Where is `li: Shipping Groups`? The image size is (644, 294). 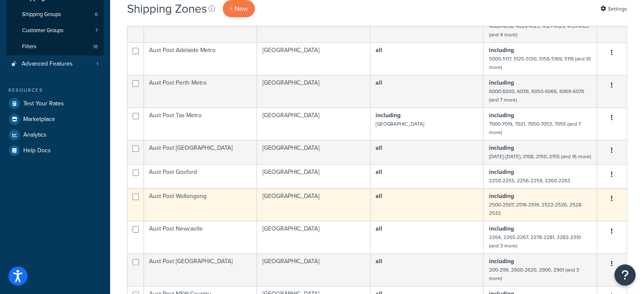
li: Shipping Groups is located at coordinates (55, 14).